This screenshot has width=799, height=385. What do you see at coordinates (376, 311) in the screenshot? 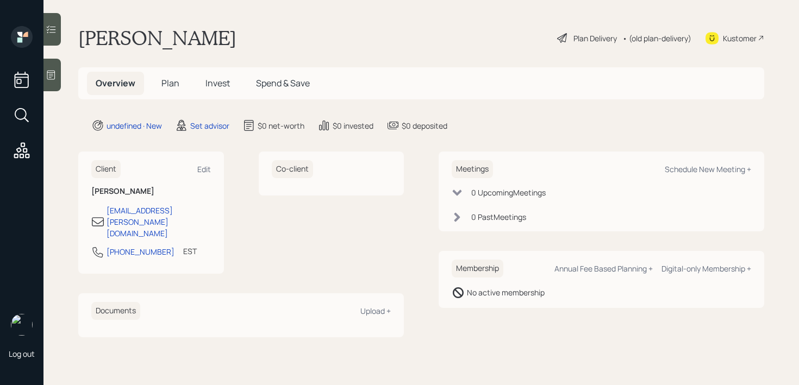
I see `div: Upload +` at bounding box center [376, 311].